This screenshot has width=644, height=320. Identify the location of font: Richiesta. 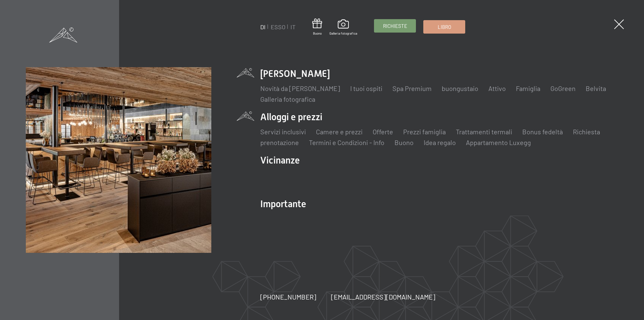
(587, 131).